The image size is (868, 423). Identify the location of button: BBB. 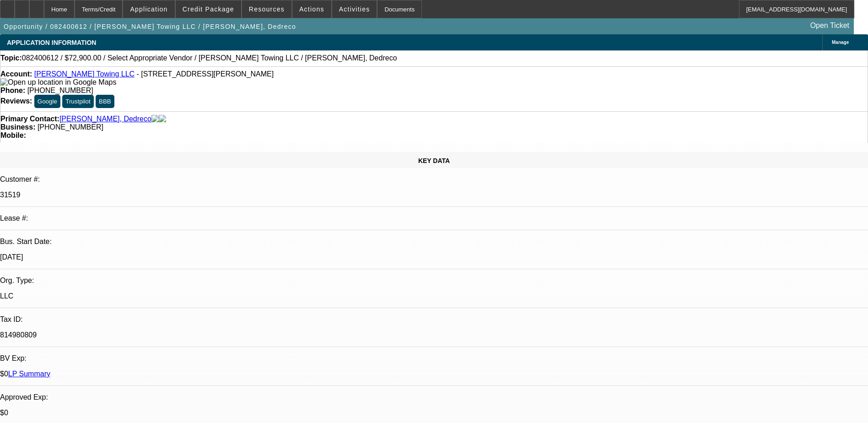
(105, 101).